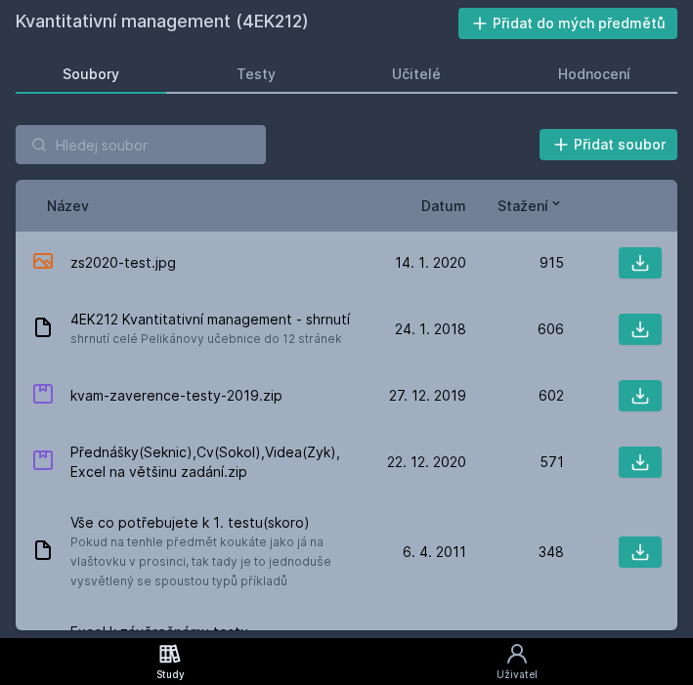 This screenshot has width=693, height=685. I want to click on div: Study, so click(170, 674).